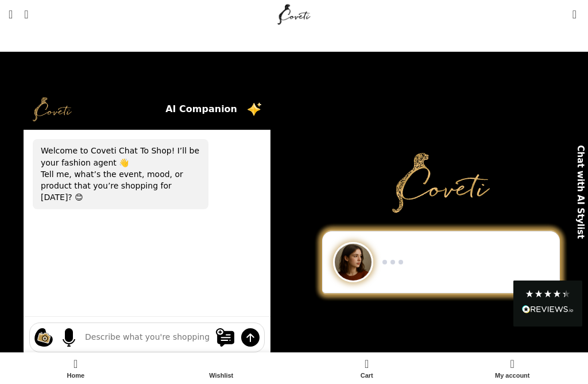 This screenshot has height=384, width=588. I want to click on span: Cart, so click(368, 375).